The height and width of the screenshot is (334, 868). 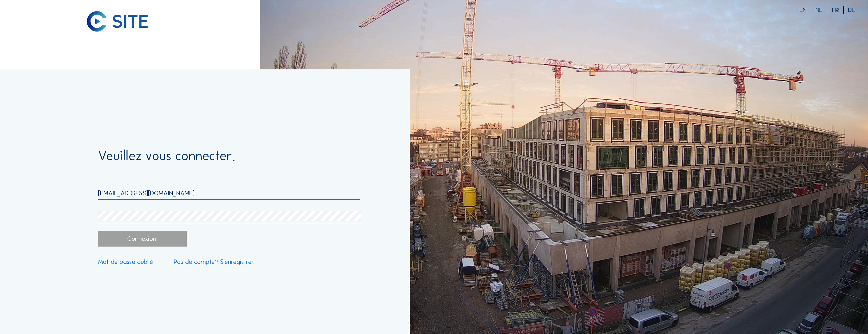 I want to click on div: FR, so click(x=838, y=10).